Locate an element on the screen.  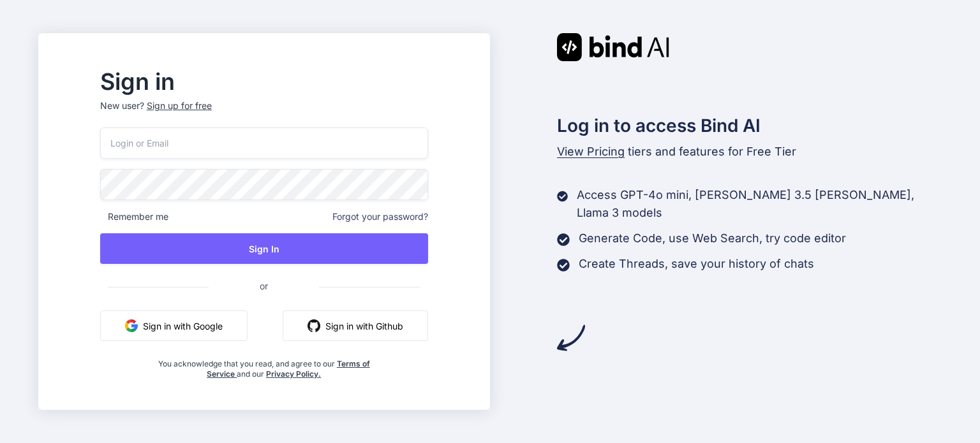
img: Bind AI logo is located at coordinates (613, 48).